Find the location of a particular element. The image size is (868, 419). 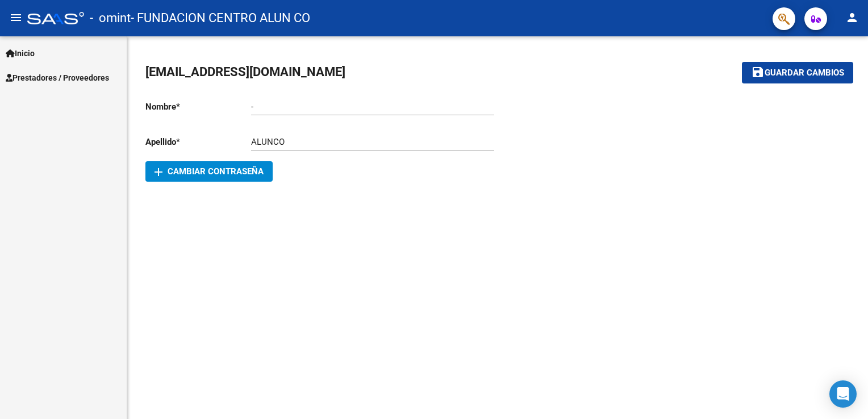

span: - omint is located at coordinates (110, 18).